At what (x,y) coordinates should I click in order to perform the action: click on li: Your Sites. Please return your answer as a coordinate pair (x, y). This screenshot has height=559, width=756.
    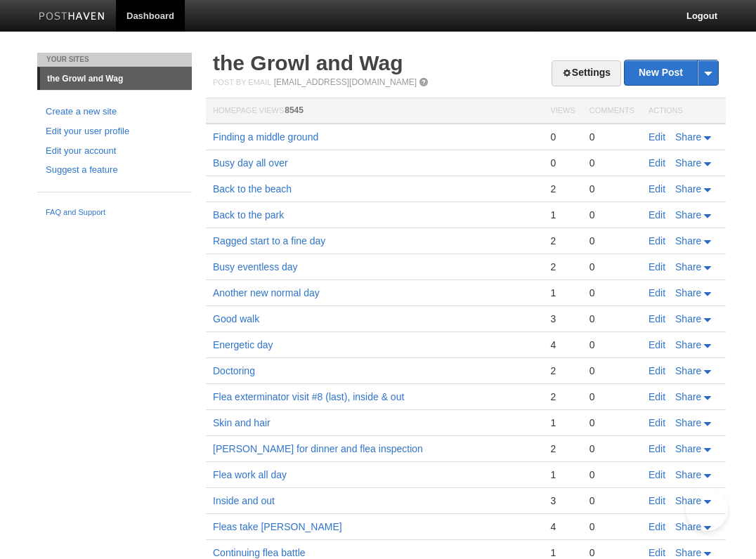
    Looking at the image, I should click on (115, 60).